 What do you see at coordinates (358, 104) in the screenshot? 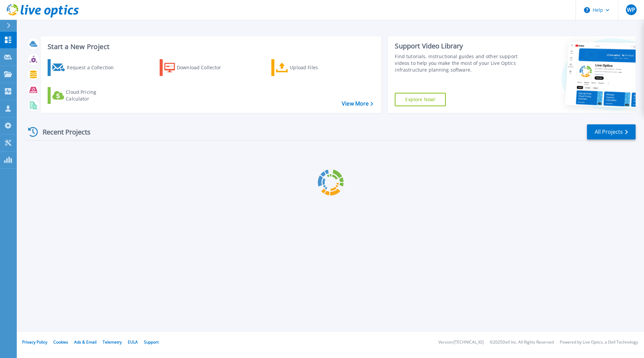
I see `a: View More` at bounding box center [358, 104].